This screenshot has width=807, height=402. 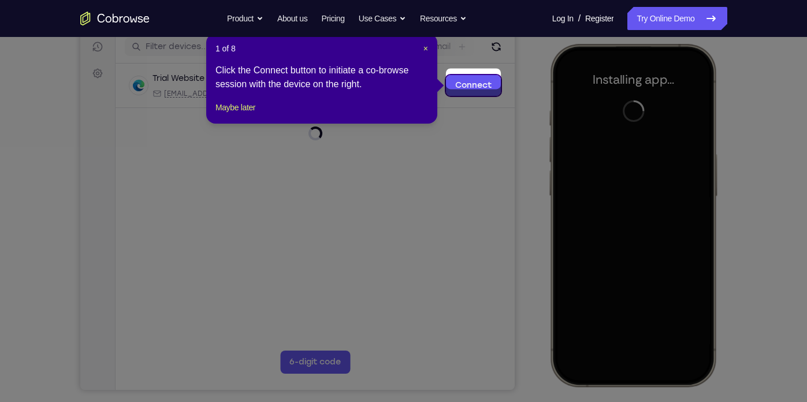 I want to click on input: Filter devices..., so click(x=138, y=44).